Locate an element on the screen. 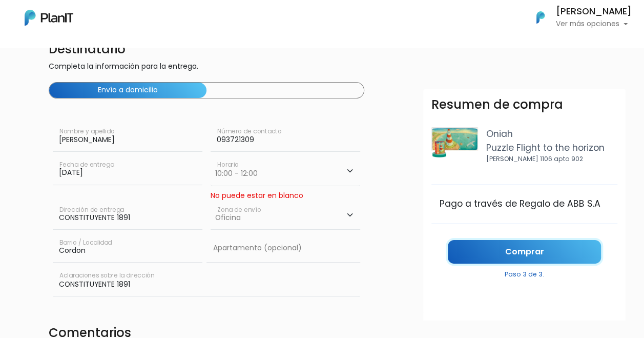 This screenshot has width=644, height=338. a: Comprar is located at coordinates (524, 252).